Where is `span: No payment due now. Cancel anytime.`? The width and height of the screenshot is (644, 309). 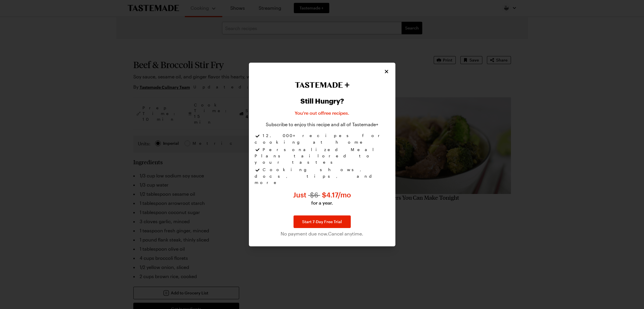 span: No payment due now. Cancel anytime. is located at coordinates (322, 234).